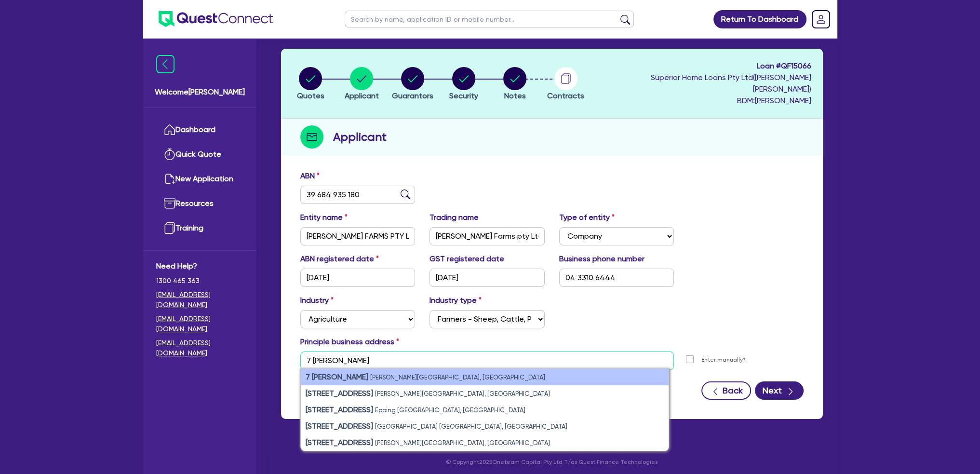 The height and width of the screenshot is (474, 980). Describe the element at coordinates (200, 130) in the screenshot. I see `a: Dashboard` at that location.